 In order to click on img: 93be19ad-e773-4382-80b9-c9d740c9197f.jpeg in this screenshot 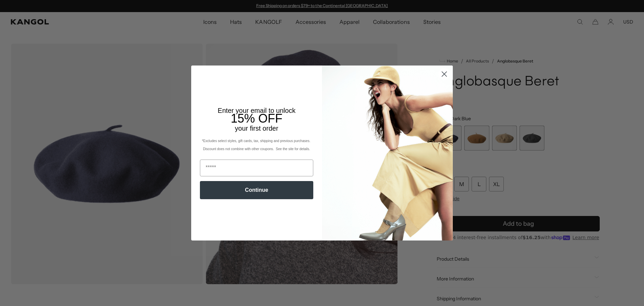, I will do `click(388, 153)`.